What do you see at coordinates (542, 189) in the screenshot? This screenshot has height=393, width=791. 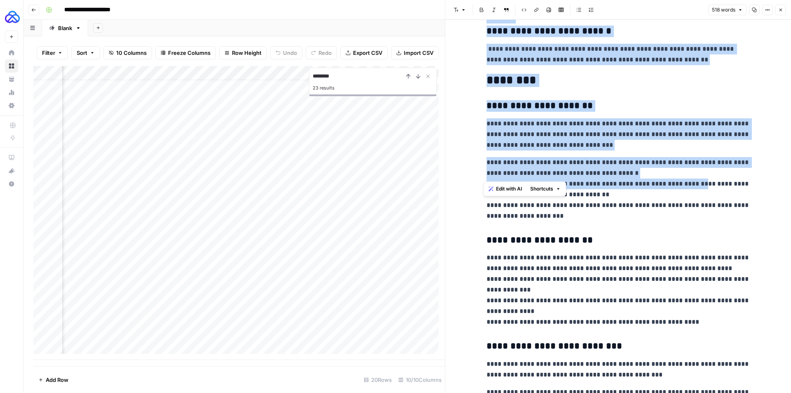 I see `span: Shortcuts` at bounding box center [542, 189].